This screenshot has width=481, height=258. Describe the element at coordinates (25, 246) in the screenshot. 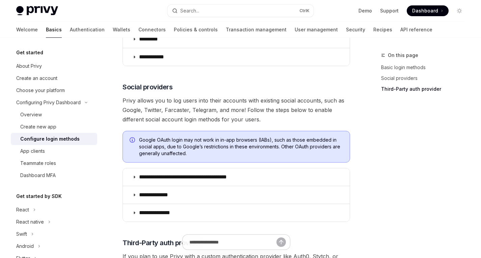

I see `div: Android` at that location.